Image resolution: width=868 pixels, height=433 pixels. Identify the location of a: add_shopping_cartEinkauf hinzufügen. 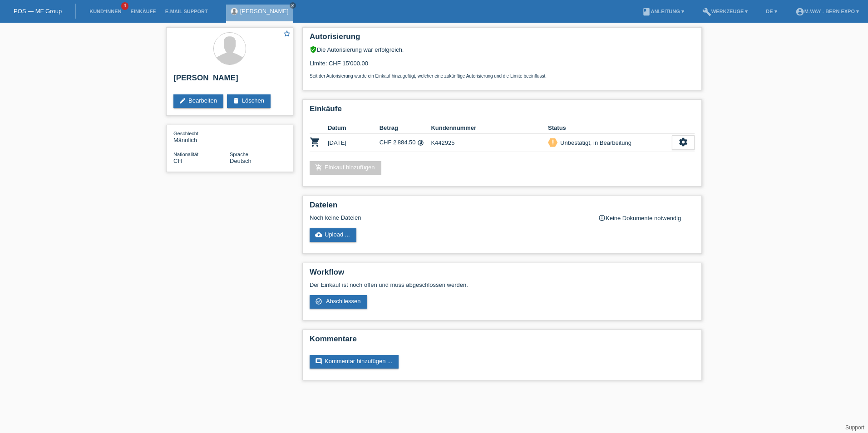
(346, 168).